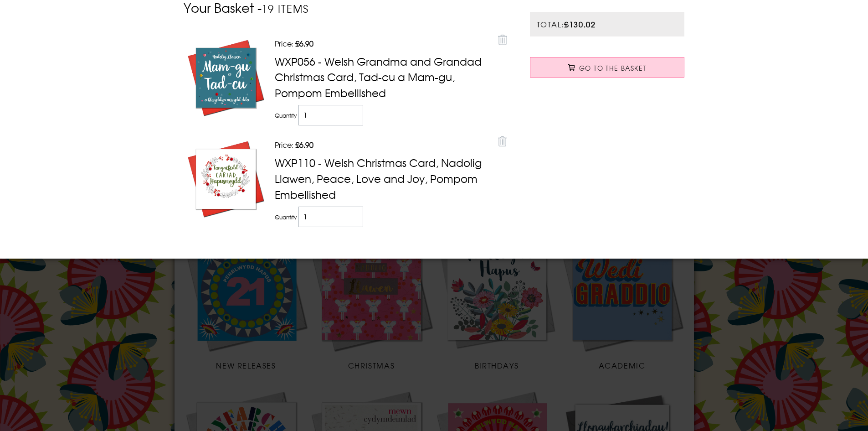  I want to click on img: WXP110_e4dc9ff0-a832-44c8-ad79-9cdd7fd782dd.jpg, so click(226, 179).